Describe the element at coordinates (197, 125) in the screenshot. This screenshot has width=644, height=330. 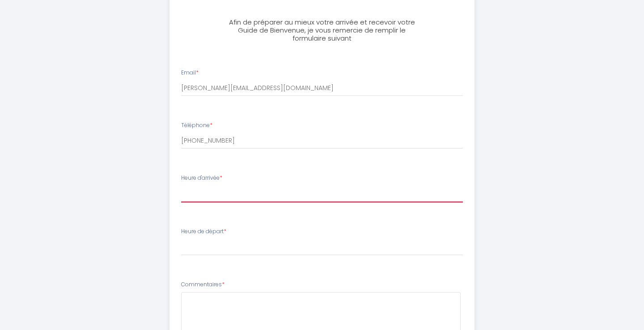
I see `label: Téléphone` at that location.